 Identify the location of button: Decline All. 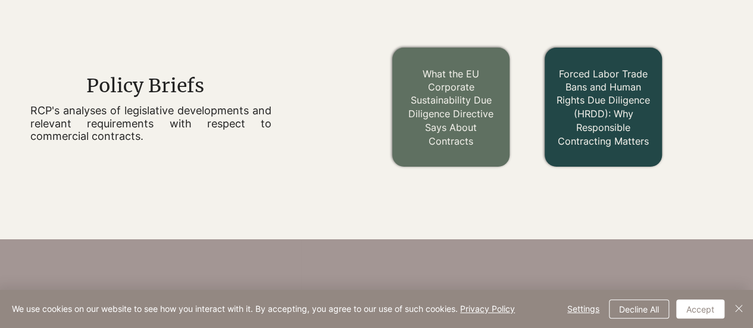
(638, 309).